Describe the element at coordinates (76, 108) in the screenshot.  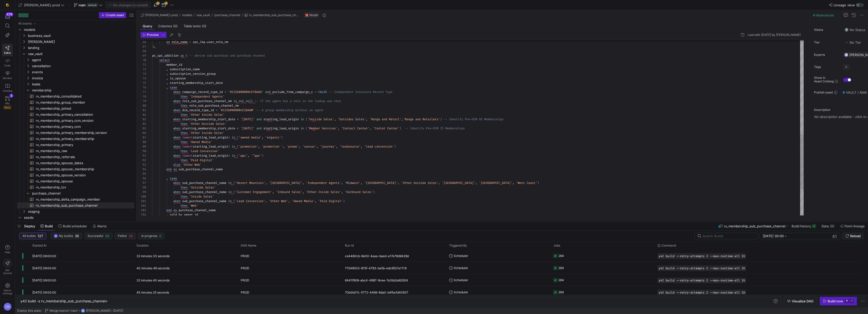
I see `a: rv_membership_joined​​​​​​​​​​` at that location.